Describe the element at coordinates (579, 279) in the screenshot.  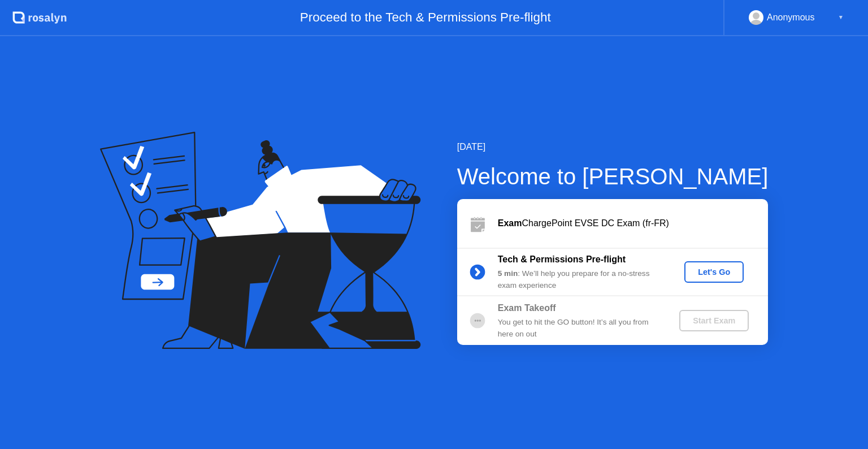
I see `div: : We’ll help you prepare for a no-stress exam experience` at that location.